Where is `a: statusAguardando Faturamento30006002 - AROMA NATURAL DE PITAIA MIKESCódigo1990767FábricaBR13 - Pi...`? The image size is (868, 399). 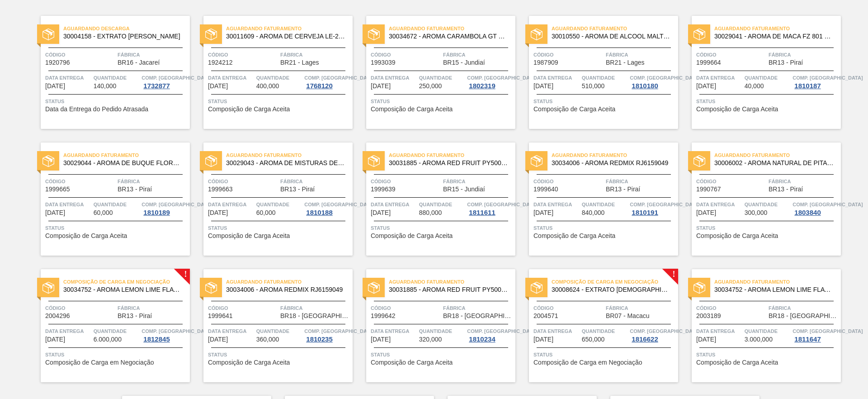
a: statusAguardando Faturamento30006002 - AROMA NATURAL DE PITAIA MIKESCódigo1990767FábricaBR13 - Pi... is located at coordinates (759, 199).